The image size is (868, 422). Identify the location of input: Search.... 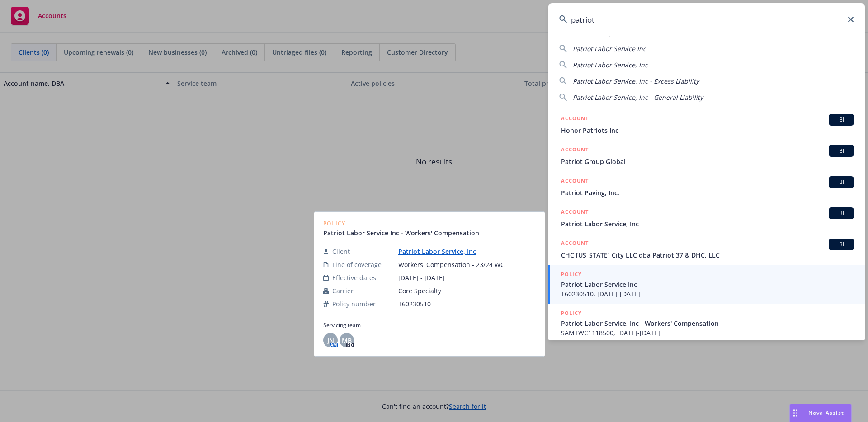
(706, 19).